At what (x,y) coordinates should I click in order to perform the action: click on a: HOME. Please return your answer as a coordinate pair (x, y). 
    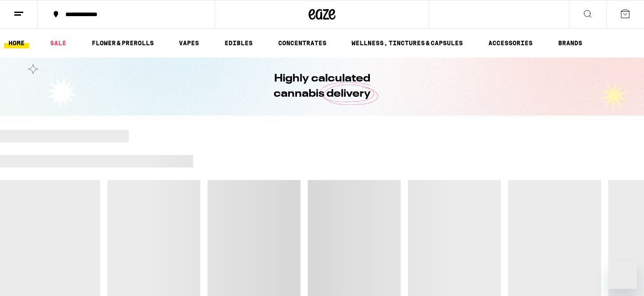
    Looking at the image, I should click on (17, 43).